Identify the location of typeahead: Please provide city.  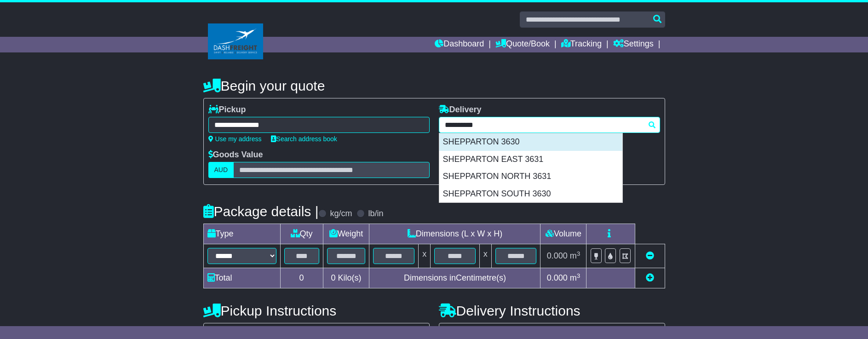
(549, 125).